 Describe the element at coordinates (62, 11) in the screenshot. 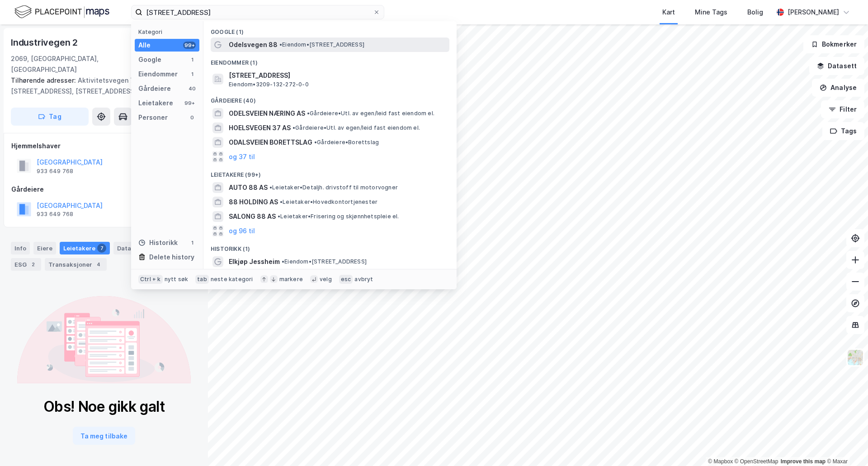

I see `img: logo.f888ab2527a4732fd821a326f86c7f29.svg` at that location.